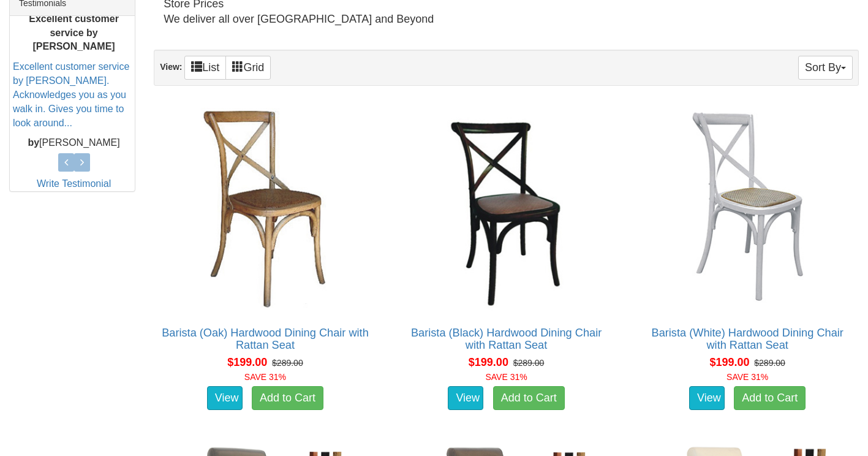 This screenshot has height=456, width=868. I want to click on a: List, so click(206, 67).